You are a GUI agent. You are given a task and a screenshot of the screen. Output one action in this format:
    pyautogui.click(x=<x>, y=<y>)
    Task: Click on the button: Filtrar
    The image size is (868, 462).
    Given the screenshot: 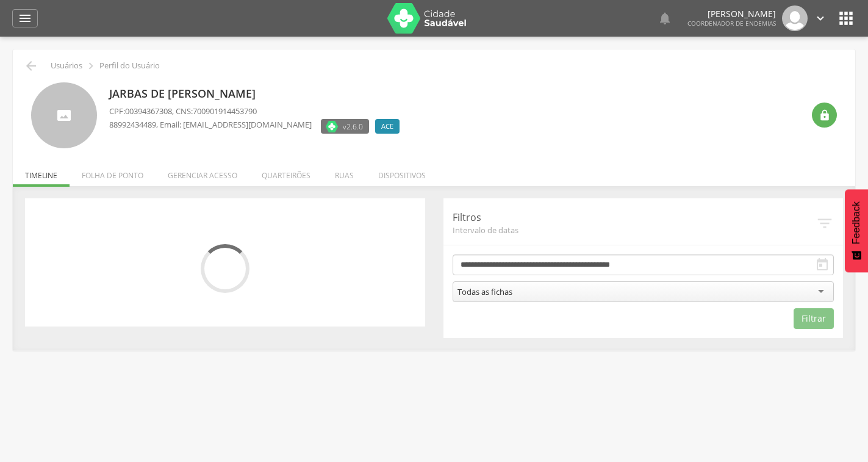 What is the action you would take?
    pyautogui.click(x=814, y=319)
    